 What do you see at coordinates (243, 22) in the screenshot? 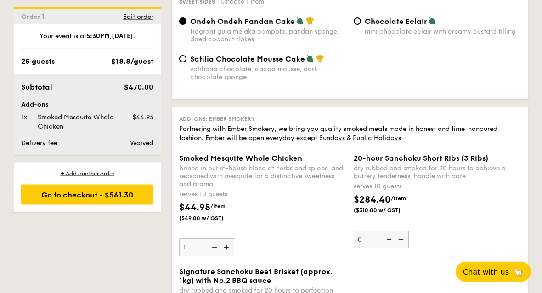
I see `span: Ondeh Ondeh Pandan Cake` at bounding box center [243, 22].